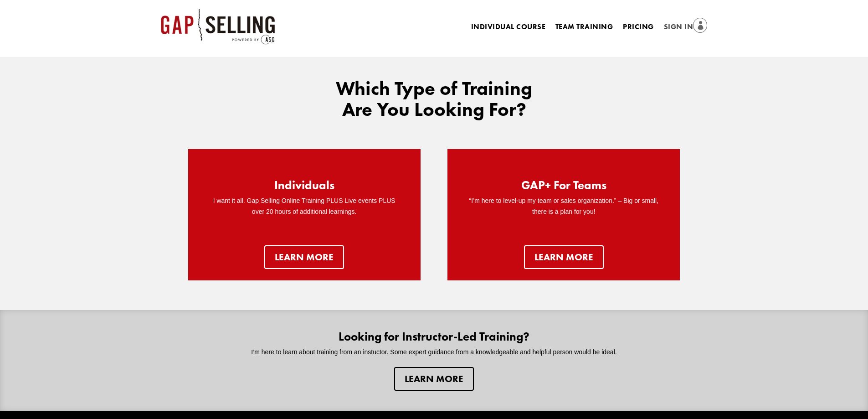  I want to click on h2: GAP+ For Teams, so click(564, 187).